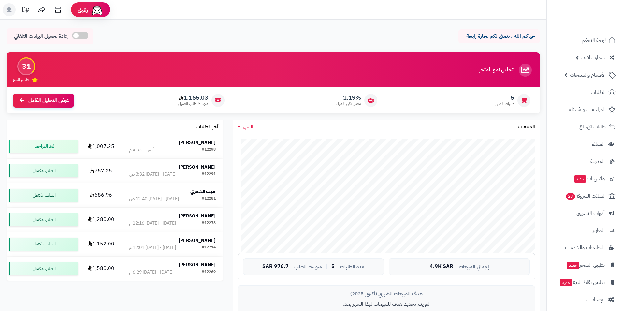 The image size is (623, 311). I want to click on span: عدد الطلبات:, so click(351, 267).